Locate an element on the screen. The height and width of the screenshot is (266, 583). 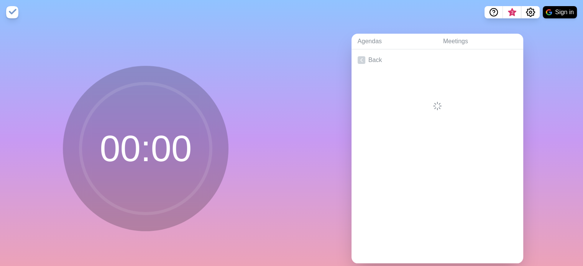
a: Agendas is located at coordinates (394, 41).